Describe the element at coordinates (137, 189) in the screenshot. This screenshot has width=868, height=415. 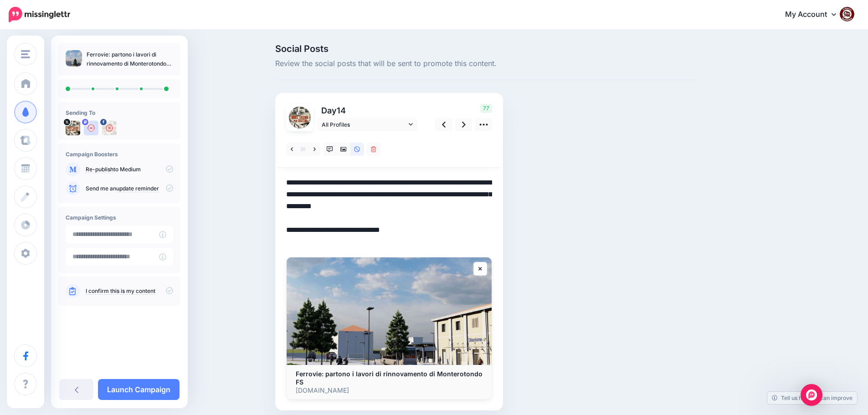
I see `a: update reminder` at that location.